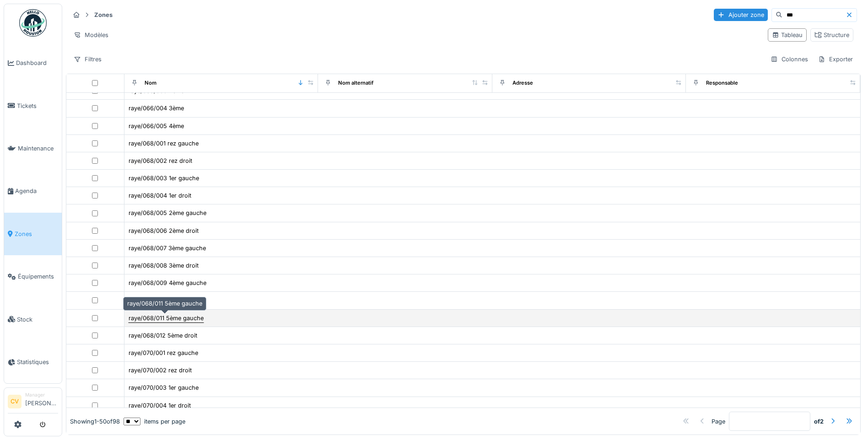  Describe the element at coordinates (91, 34) in the screenshot. I see `div: Modèles` at that location.